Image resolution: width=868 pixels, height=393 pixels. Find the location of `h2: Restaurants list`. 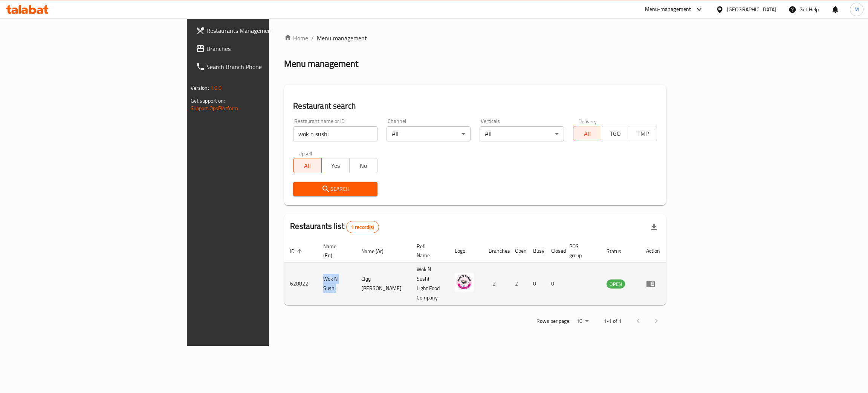

h2: Restaurants list is located at coordinates (334, 226).